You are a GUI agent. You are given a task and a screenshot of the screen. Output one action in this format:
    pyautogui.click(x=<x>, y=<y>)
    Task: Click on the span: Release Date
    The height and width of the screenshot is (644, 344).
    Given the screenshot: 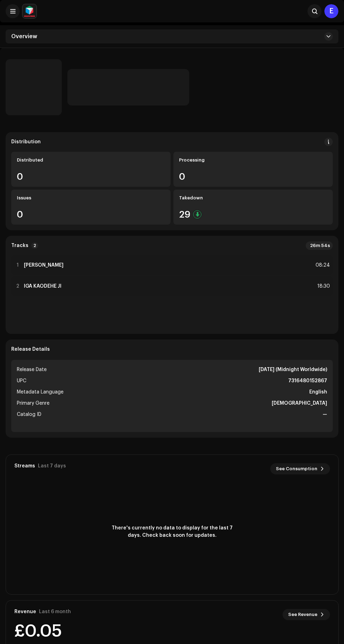 What is the action you would take?
    pyautogui.click(x=32, y=370)
    